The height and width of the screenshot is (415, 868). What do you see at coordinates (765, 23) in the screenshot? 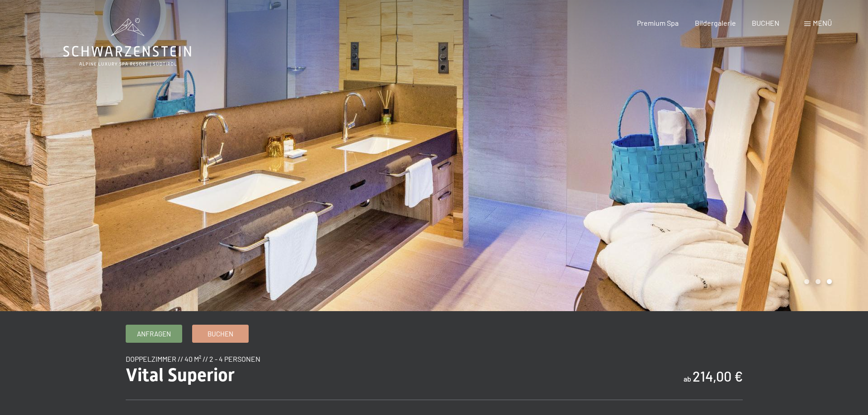
I see `a: BUCHEN` at bounding box center [765, 23].